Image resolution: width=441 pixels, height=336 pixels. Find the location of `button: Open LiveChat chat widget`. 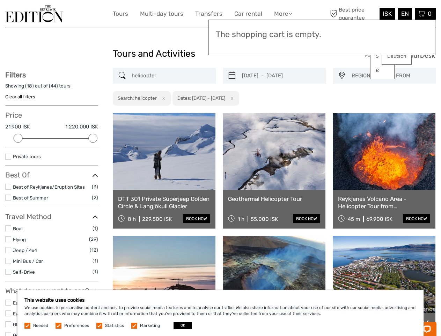

button: Open LiveChat chat widget is located at coordinates (85, 15).